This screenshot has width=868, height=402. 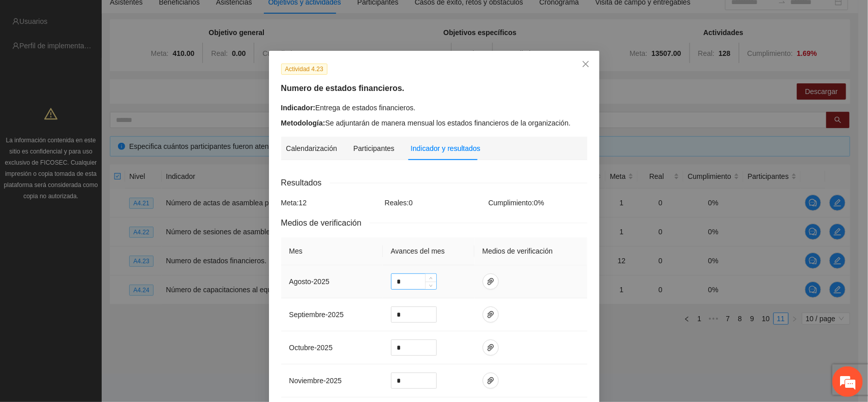 I want to click on h5: Numero de estados financieros., so click(x=434, y=88).